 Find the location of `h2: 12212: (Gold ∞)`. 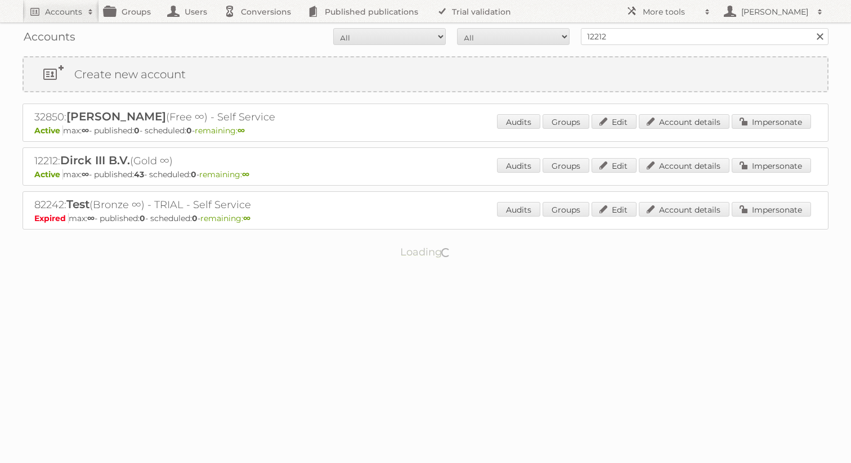

h2: 12212: (Gold ∞) is located at coordinates (231, 161).